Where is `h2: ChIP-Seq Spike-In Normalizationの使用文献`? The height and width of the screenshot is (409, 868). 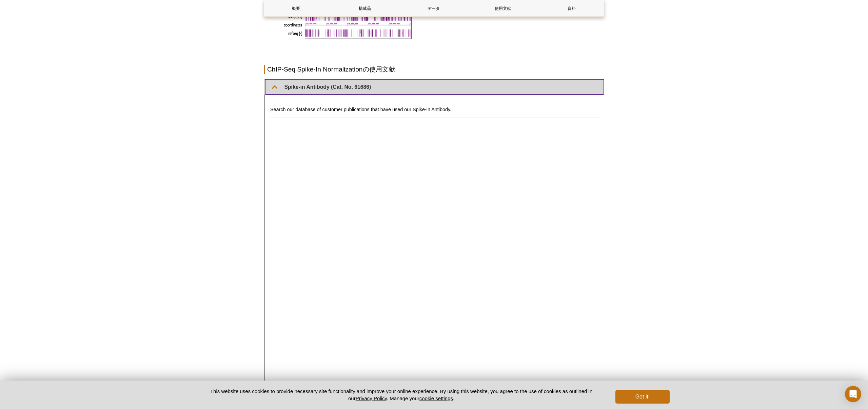
h2: ChIP-Seq Spike-In Normalizationの使用文献 is located at coordinates (434, 69).